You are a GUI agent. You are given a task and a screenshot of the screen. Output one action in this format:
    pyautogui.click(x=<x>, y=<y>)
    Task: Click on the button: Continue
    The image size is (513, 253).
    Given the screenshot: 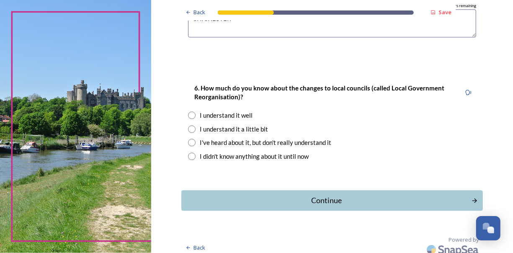 What is the action you would take?
    pyautogui.click(x=332, y=200)
    